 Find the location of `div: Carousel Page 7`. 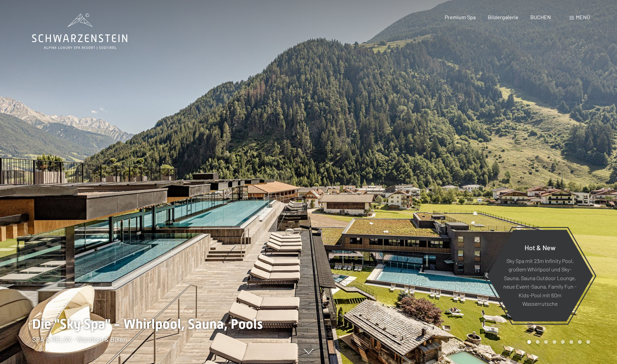

div: Carousel Page 7 is located at coordinates (579, 342).